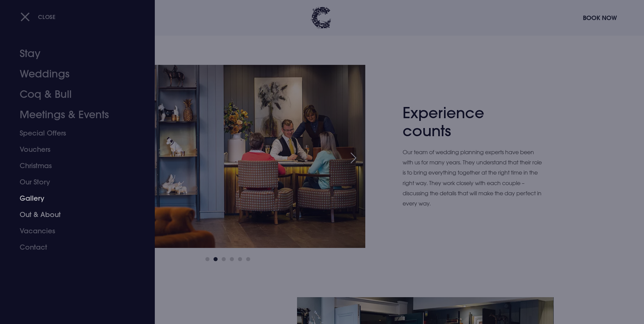 The width and height of the screenshot is (644, 324). Describe the element at coordinates (73, 133) in the screenshot. I see `a: Special Offers` at that location.